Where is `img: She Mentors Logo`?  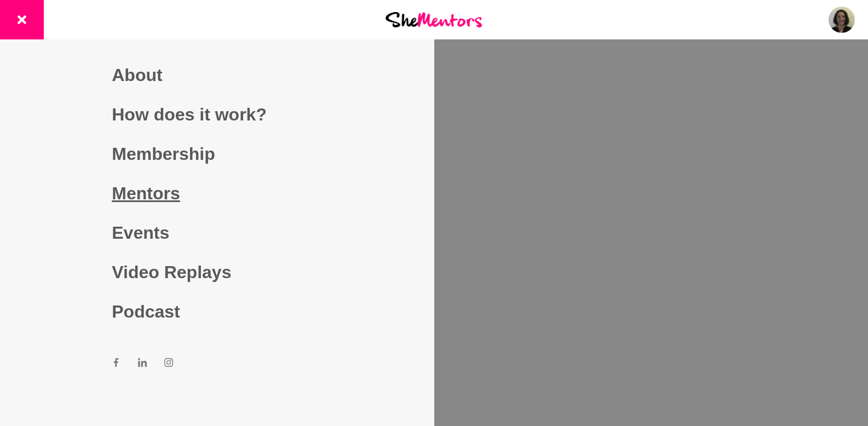 img: She Mentors Logo is located at coordinates (434, 19).